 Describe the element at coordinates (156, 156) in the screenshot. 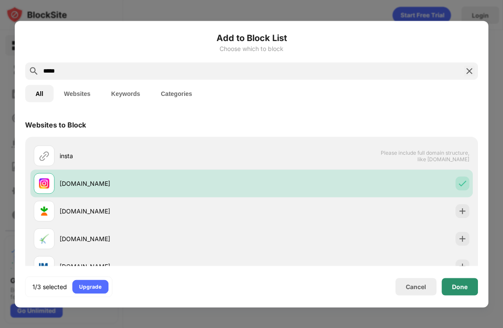

I see `div: insta` at that location.